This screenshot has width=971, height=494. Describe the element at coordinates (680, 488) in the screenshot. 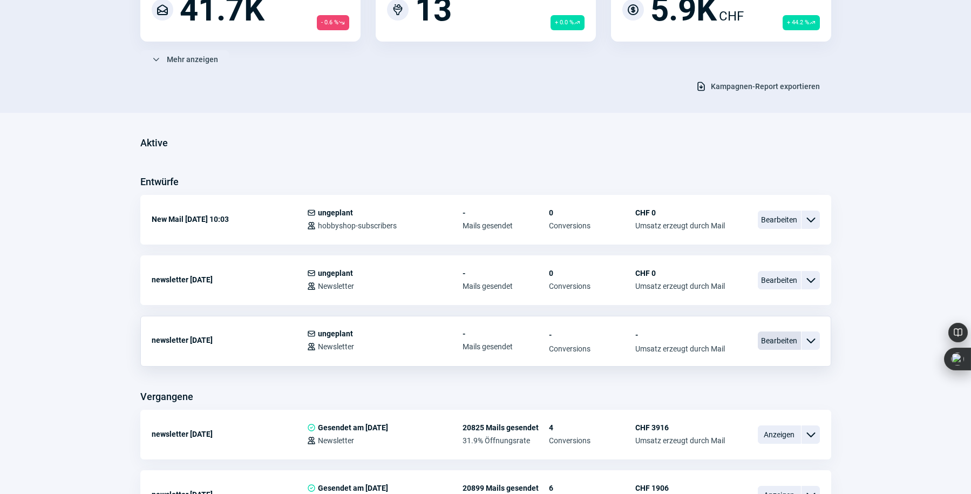

I see `span: CHF 1906` at that location.